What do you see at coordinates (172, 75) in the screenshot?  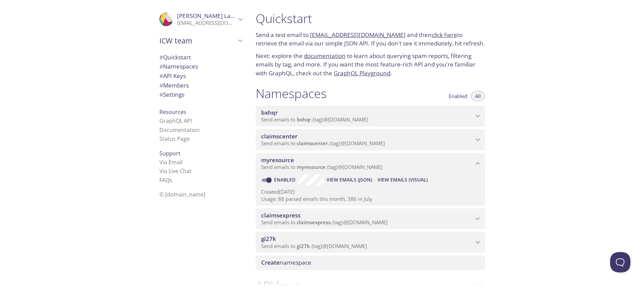 I see `span: API Keys` at bounding box center [172, 75].